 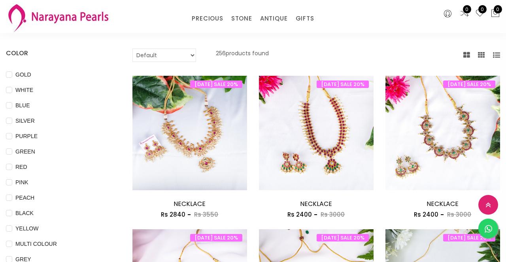 I want to click on p: 256 products found, so click(x=242, y=55).